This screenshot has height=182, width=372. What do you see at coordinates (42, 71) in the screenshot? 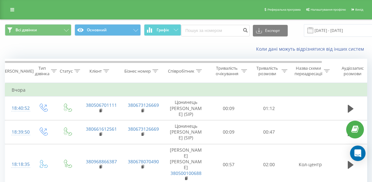
I see `div: Тип дзвінка` at bounding box center [42, 71].